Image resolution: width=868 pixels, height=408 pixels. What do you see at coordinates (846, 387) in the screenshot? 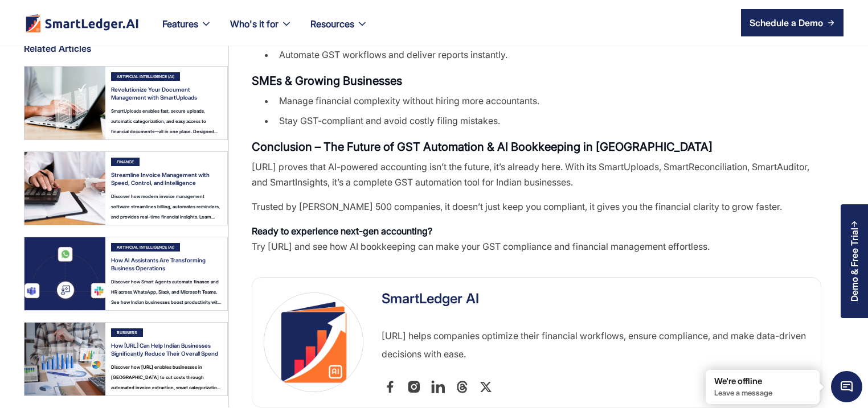
I see `span: Chat Widget` at bounding box center [846, 387].